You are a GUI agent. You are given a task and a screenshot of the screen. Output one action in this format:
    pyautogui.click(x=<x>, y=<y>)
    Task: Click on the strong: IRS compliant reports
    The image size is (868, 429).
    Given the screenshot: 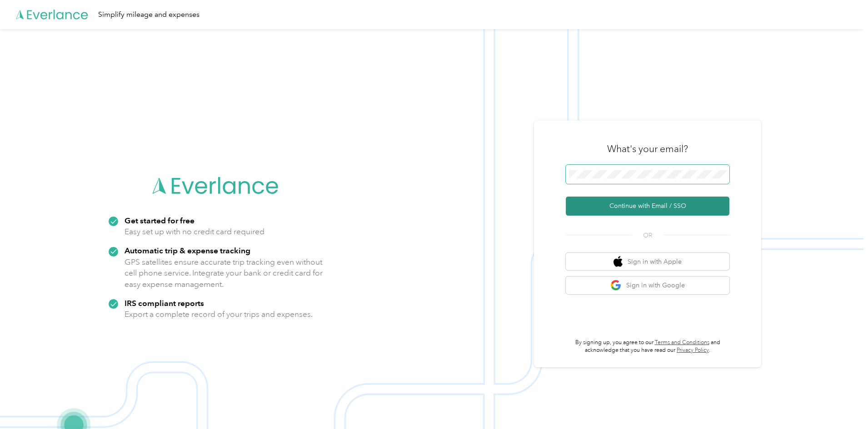 What is the action you would take?
    pyautogui.click(x=164, y=303)
    